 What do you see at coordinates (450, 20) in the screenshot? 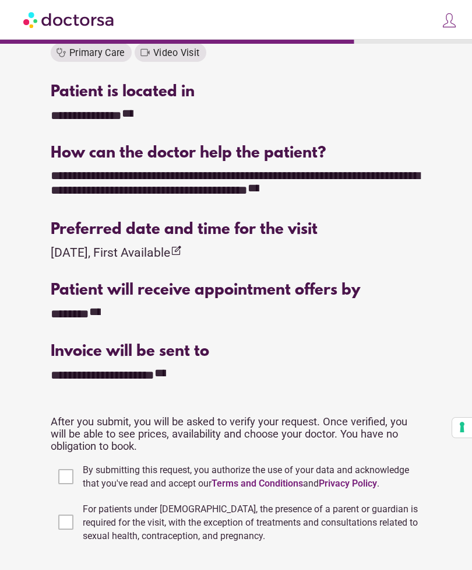
I see `img: icons8-customer-100.png` at bounding box center [450, 20].